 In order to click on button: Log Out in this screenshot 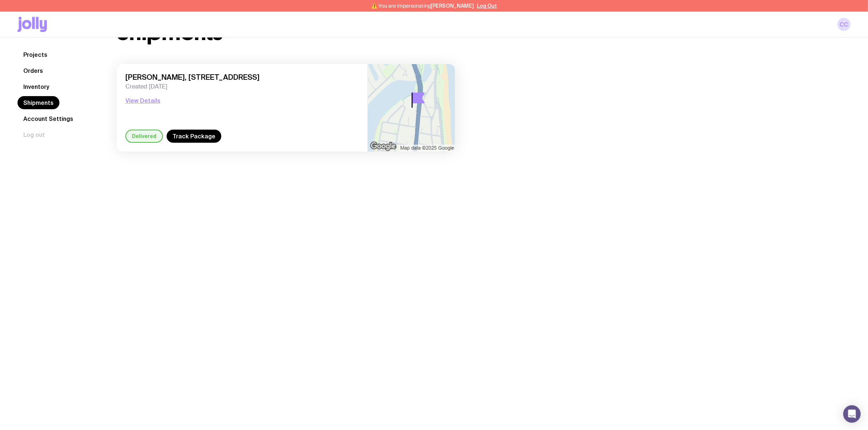, I will do `click(487, 6)`.